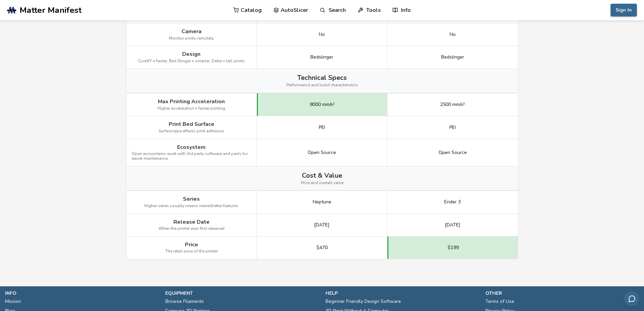  What do you see at coordinates (82, 293) in the screenshot?
I see `p: info` at bounding box center [82, 293].